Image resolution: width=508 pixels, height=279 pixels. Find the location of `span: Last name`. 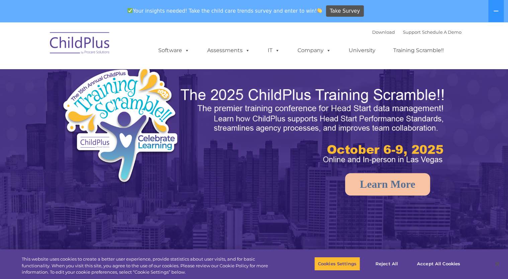

span: Last name is located at coordinates (103, 46).